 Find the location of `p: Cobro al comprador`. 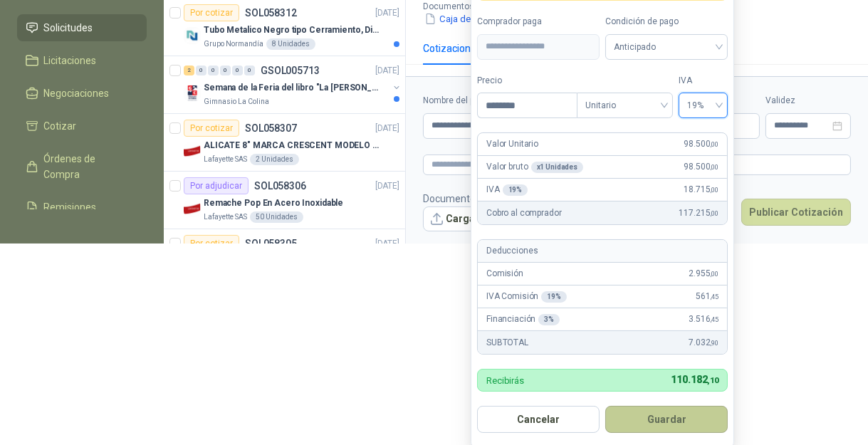

p: Cobro al comprador is located at coordinates (523, 213).